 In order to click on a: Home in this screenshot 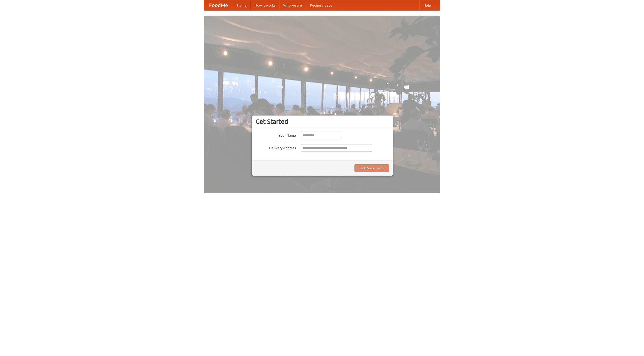, I will do `click(241, 5)`.